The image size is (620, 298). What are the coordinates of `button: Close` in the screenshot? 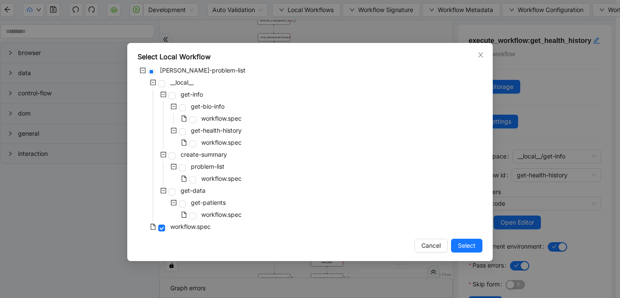 It's located at (481, 55).